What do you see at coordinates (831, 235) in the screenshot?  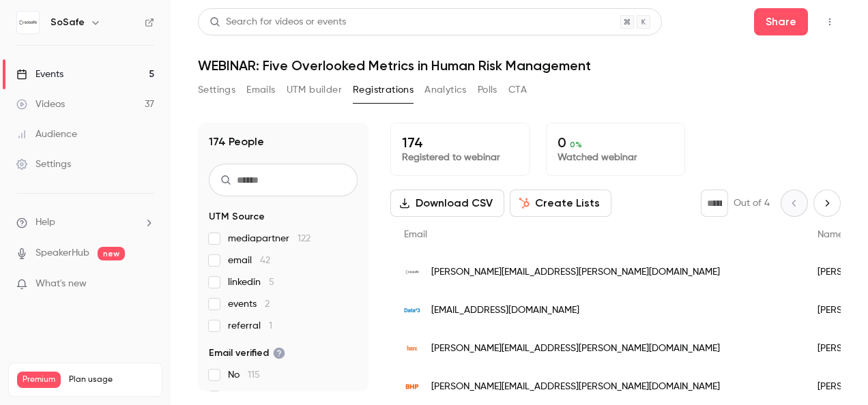 I see `span: Name` at bounding box center [831, 235].